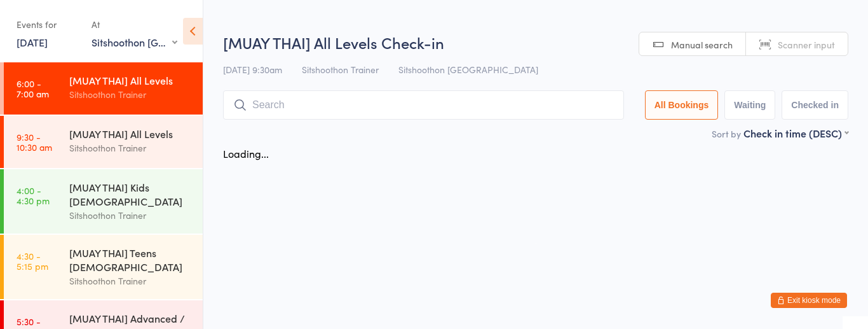 The height and width of the screenshot is (329, 868). Describe the element at coordinates (103, 88) in the screenshot. I see `a: 6:00 -7:00 am[MUAY THAI] All LevelsSitshoothon Trainer` at that location.